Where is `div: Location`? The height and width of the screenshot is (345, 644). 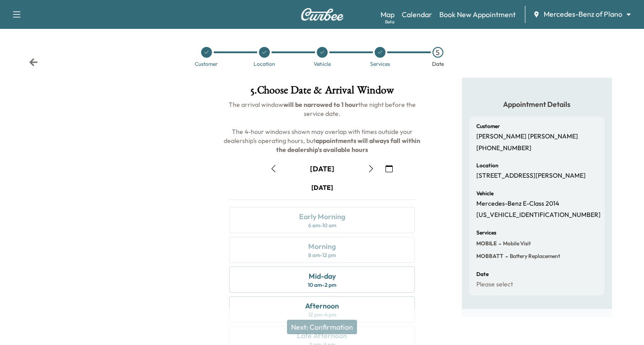 div: Location is located at coordinates (264, 64).